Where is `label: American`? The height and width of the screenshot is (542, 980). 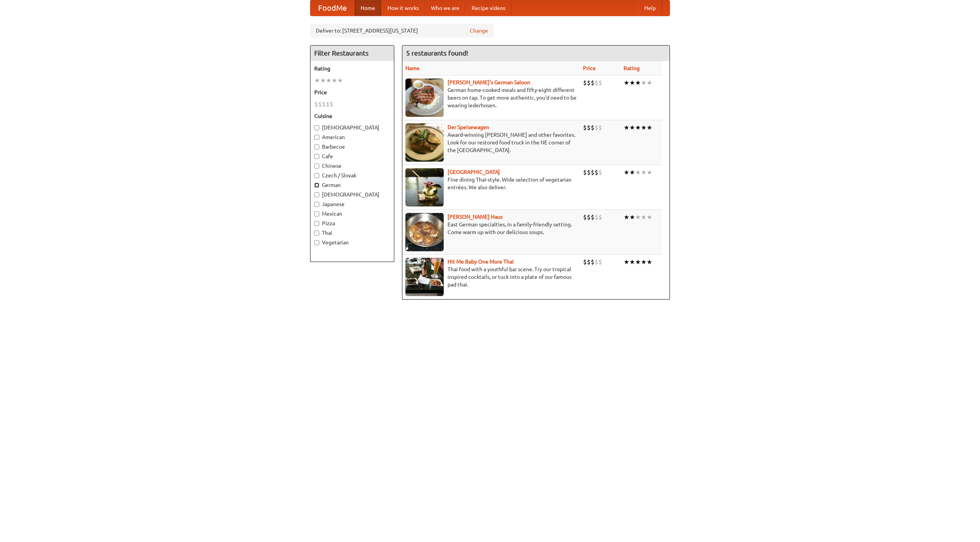 label: American is located at coordinates (353, 137).